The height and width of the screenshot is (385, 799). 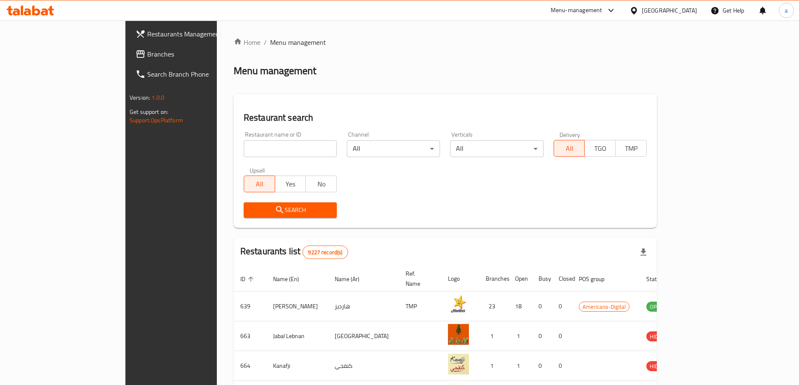 What do you see at coordinates (257, 170) in the screenshot?
I see `label: Upsell` at bounding box center [257, 170].